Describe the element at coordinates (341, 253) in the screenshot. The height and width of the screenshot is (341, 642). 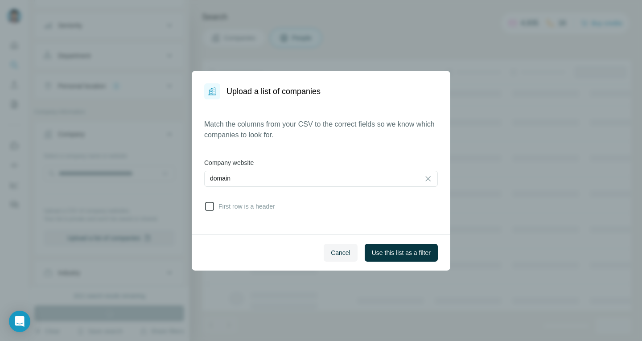
I see `button: Cancel` at that location.